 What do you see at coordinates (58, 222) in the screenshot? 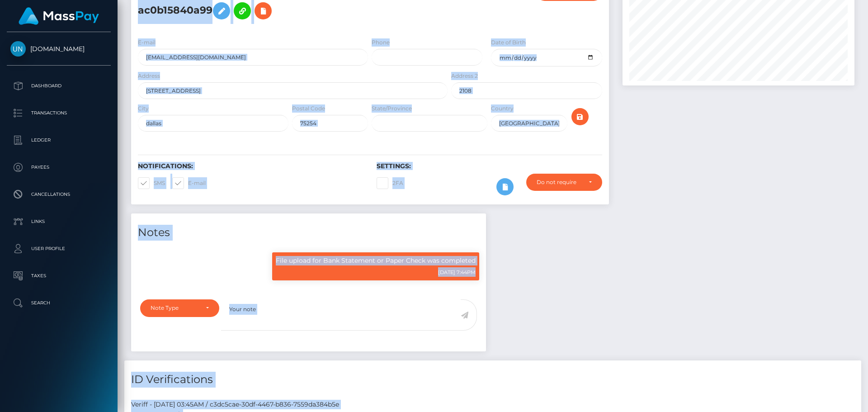
I see `a: Links` at bounding box center [58, 222].